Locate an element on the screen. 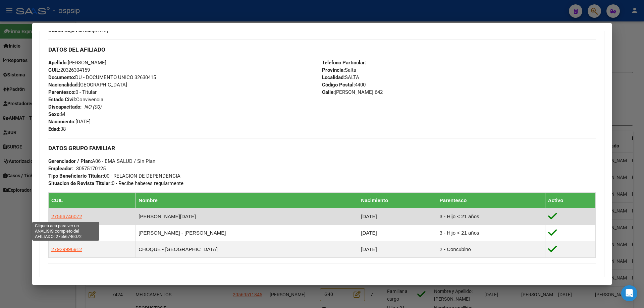 The height and width of the screenshot is (308, 644). th: CUIL is located at coordinates (92, 200).